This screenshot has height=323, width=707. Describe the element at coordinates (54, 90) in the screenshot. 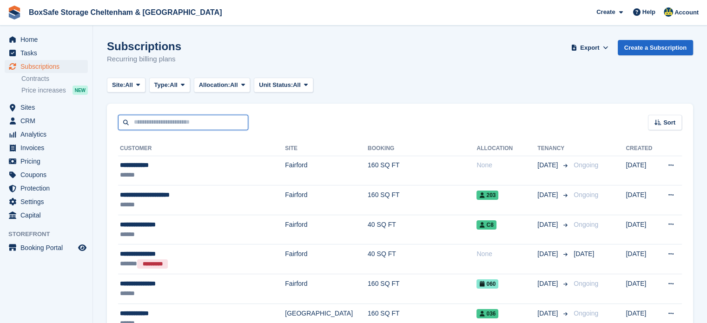

I see `a: Price increases NEW` at that location.